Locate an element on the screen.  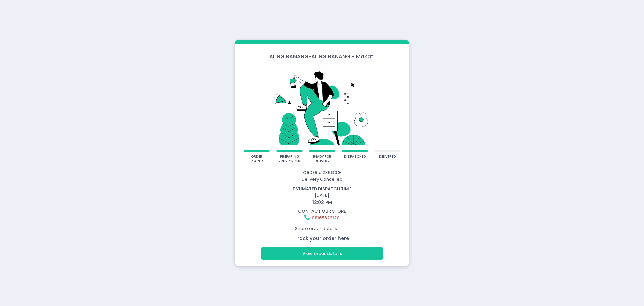
div: preparing your order is located at coordinates (289, 159).